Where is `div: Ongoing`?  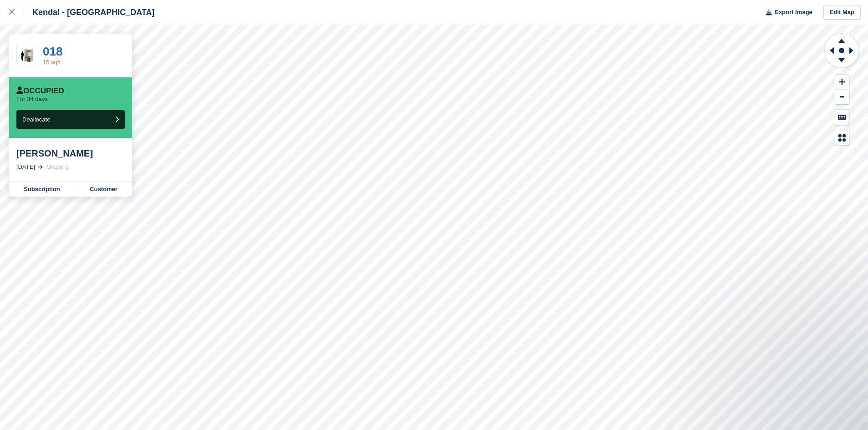
div: Ongoing is located at coordinates (57, 167).